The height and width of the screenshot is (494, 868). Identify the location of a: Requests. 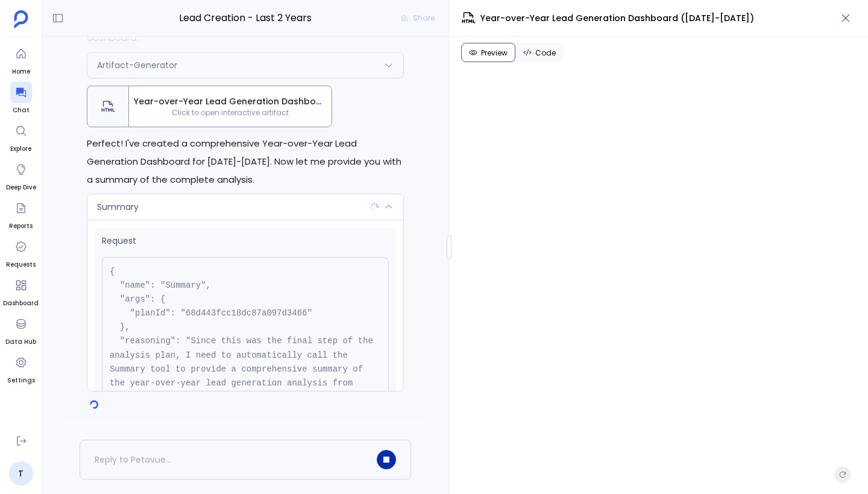
(21, 253).